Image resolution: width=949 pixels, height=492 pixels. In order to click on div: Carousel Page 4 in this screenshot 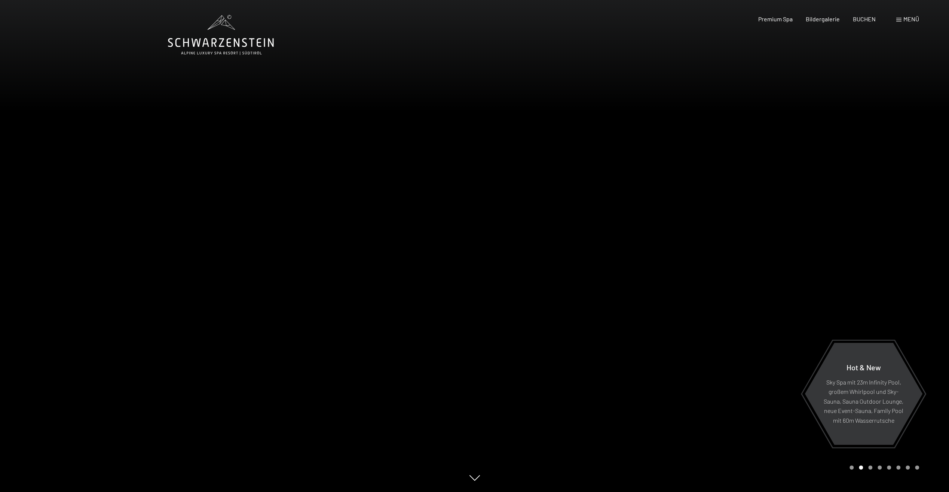, I will do `click(879, 467)`.